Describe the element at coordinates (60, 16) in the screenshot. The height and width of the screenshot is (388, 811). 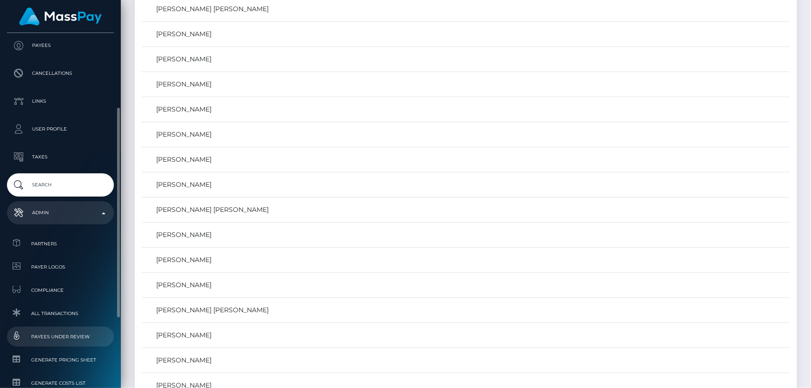
I see `img: MassPay Logo` at that location.